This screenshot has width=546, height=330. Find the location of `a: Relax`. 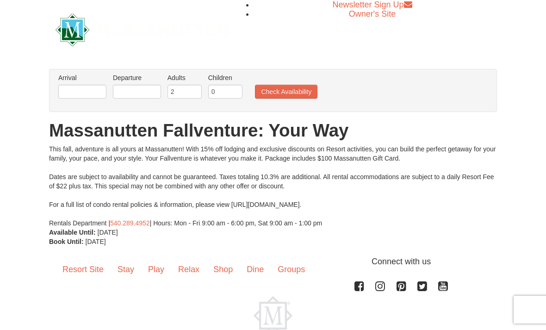

a: Relax is located at coordinates (189, 270).